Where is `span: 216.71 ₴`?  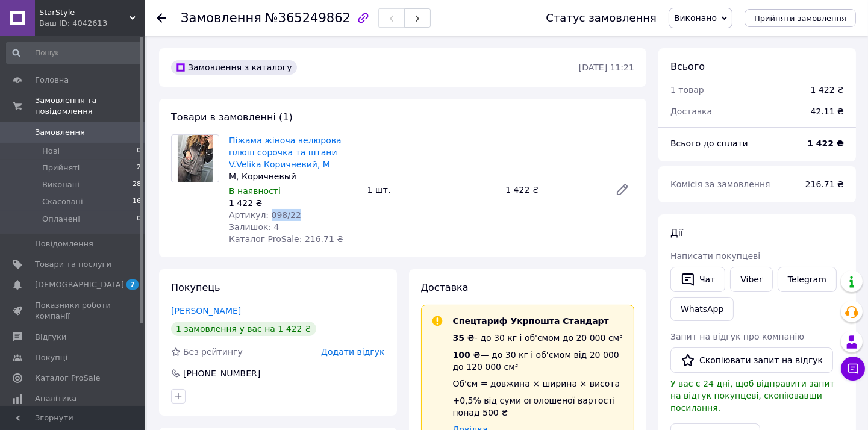
span: 216.71 ₴ is located at coordinates (825, 184).